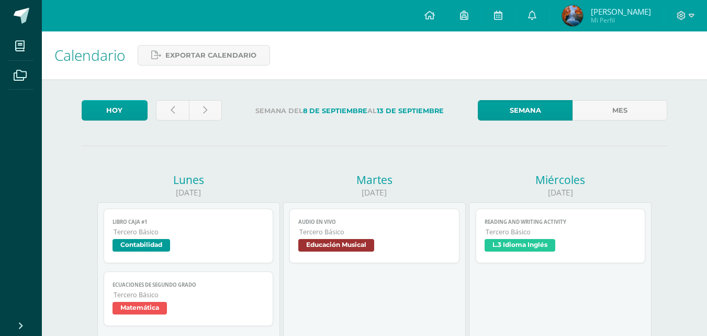  I want to click on span: Exportar calendario, so click(211, 55).